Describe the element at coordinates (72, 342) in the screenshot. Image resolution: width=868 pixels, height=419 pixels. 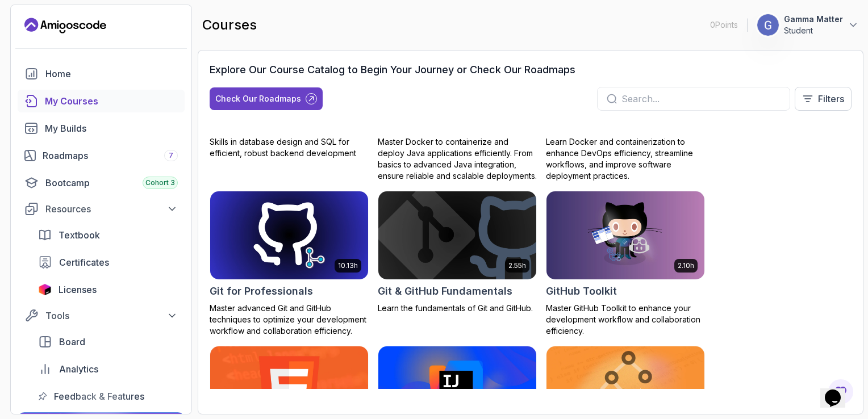
I see `span: Board` at that location.